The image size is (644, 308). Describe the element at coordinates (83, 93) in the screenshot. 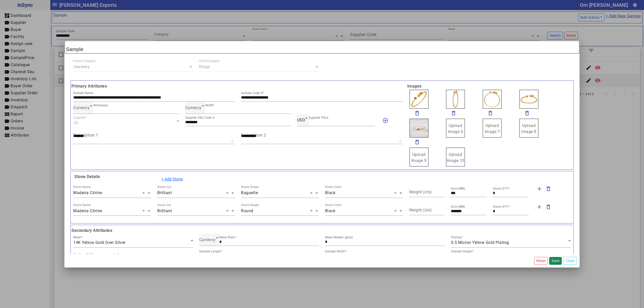

I see `mat-label: Sample Name` at that location.